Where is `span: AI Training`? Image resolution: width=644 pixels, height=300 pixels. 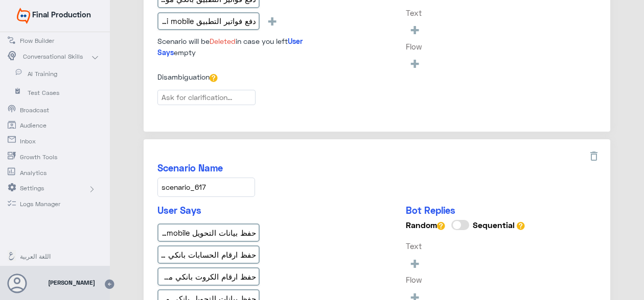
span: AI Training is located at coordinates (57, 74).